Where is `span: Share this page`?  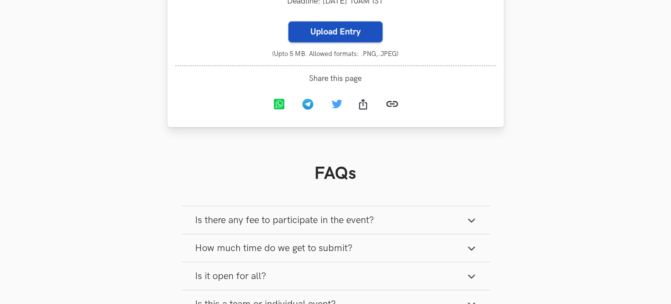 span: Share this page is located at coordinates (336, 78).